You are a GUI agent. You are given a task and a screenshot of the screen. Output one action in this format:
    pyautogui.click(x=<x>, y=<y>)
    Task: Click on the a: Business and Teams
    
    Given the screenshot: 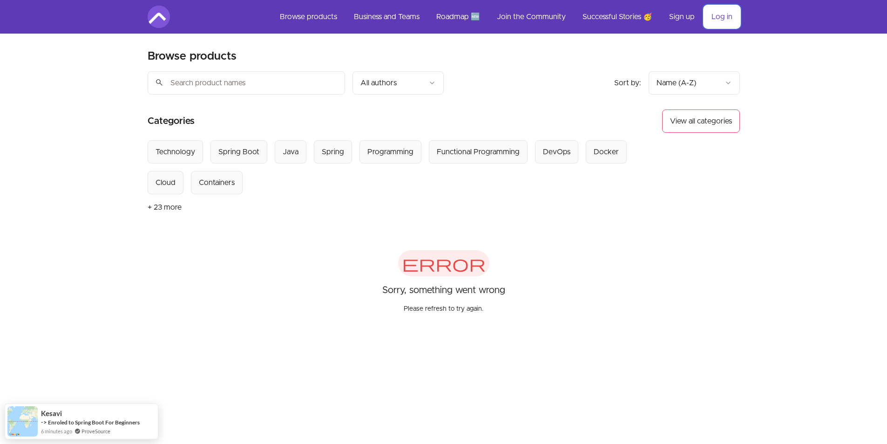 What is the action you would take?
    pyautogui.click(x=387, y=17)
    